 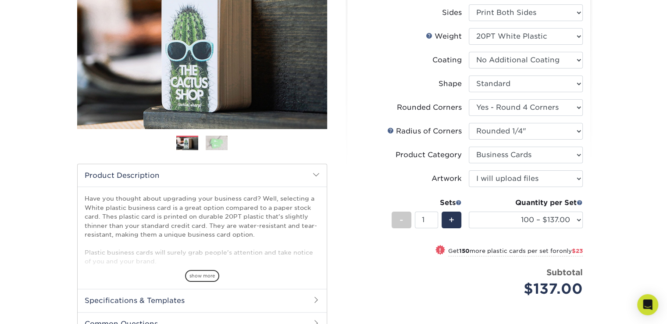 I want to click on div: $137.00, so click(x=529, y=289).